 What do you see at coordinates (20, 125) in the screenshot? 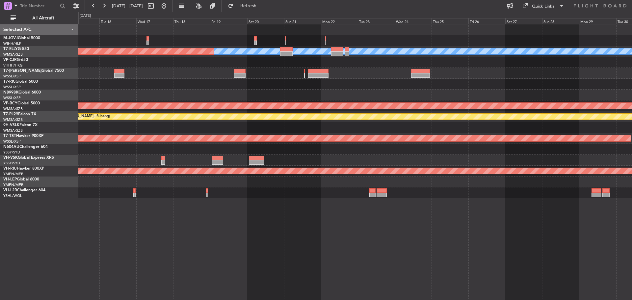
I see `a: 9H-VSLKFalcon 7X` at bounding box center [20, 125].